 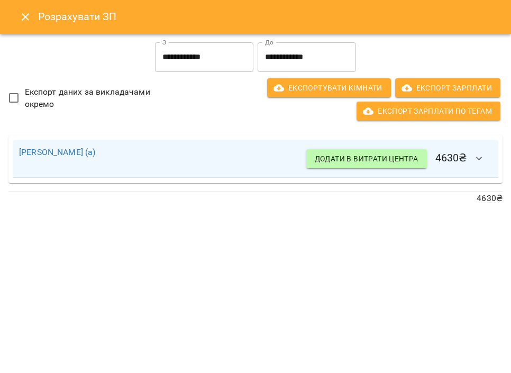 What do you see at coordinates (329, 88) in the screenshot?
I see `button: Експортувати кімнати` at bounding box center [329, 88].